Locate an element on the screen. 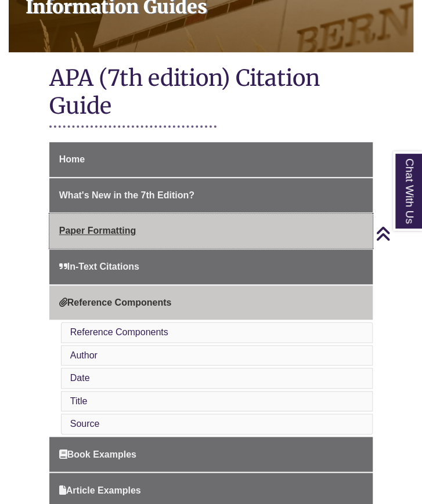 Image resolution: width=422 pixels, height=504 pixels. a: Title is located at coordinates (79, 401).